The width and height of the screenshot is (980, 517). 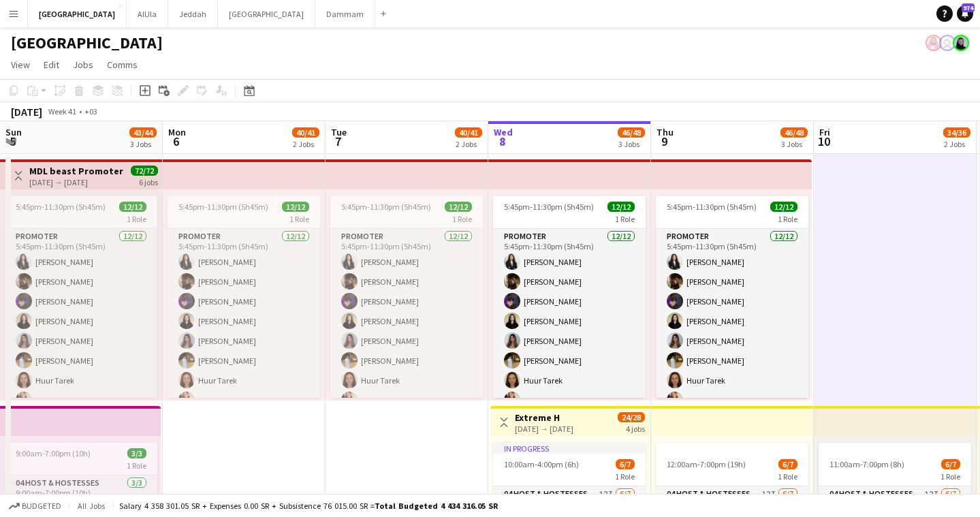 What do you see at coordinates (13, 132) in the screenshot?
I see `span: Sun` at bounding box center [13, 132].